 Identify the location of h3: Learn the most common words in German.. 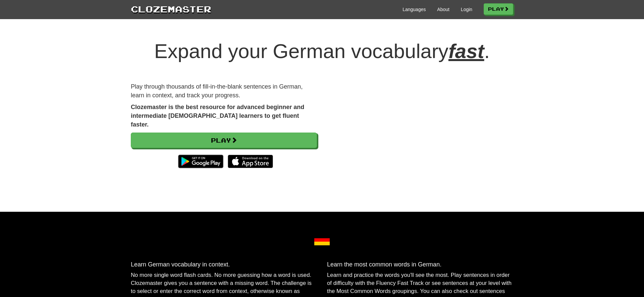
(420, 264).